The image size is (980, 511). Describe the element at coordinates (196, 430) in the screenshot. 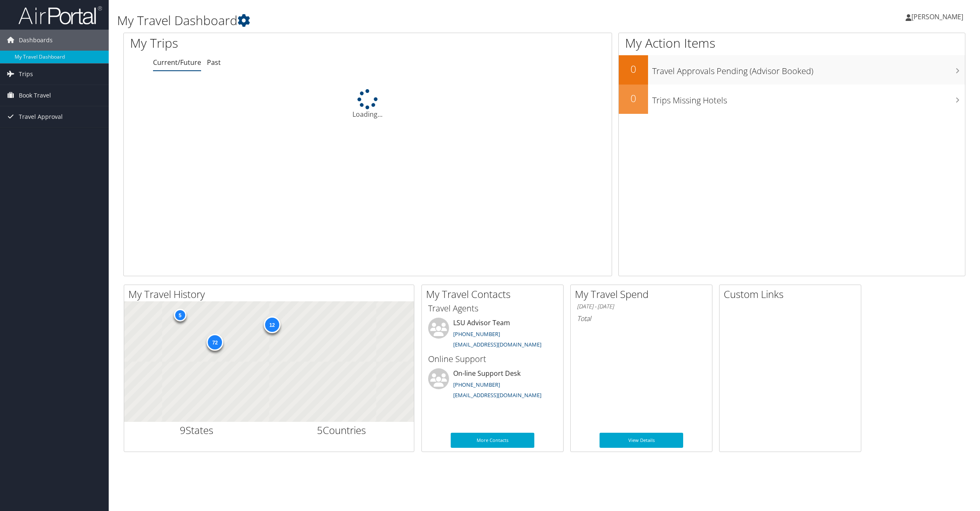

I see `h2: States` at that location.